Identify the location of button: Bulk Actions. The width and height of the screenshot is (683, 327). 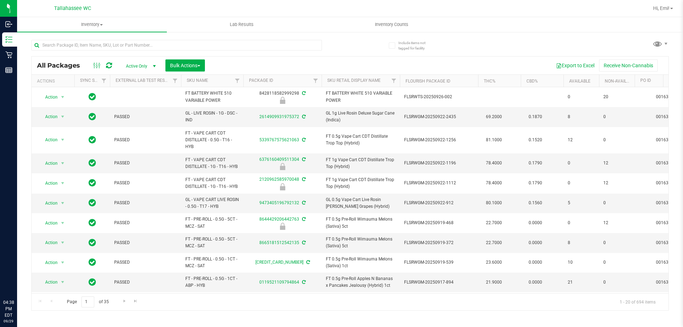
(185, 65).